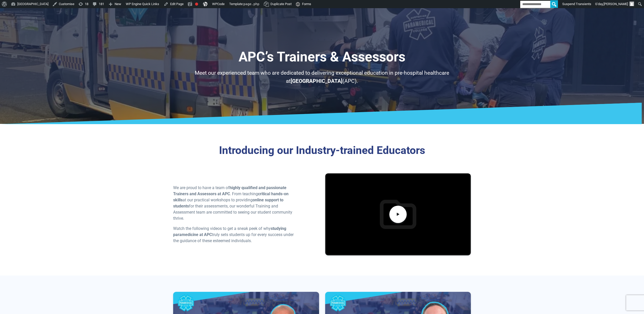  What do you see at coordinates (228, 203) in the screenshot?
I see `strong: online support to students` at bounding box center [228, 203].